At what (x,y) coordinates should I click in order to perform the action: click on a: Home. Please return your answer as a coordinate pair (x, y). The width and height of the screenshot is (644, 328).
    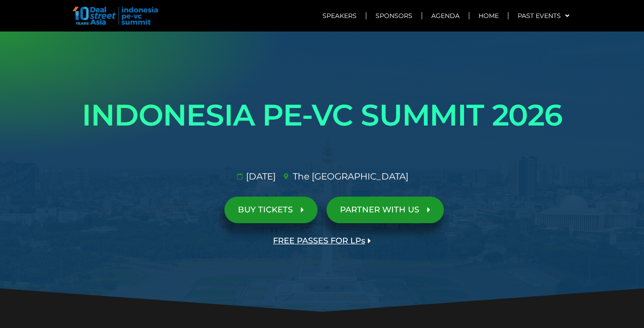
    Looking at the image, I should click on (488, 16).